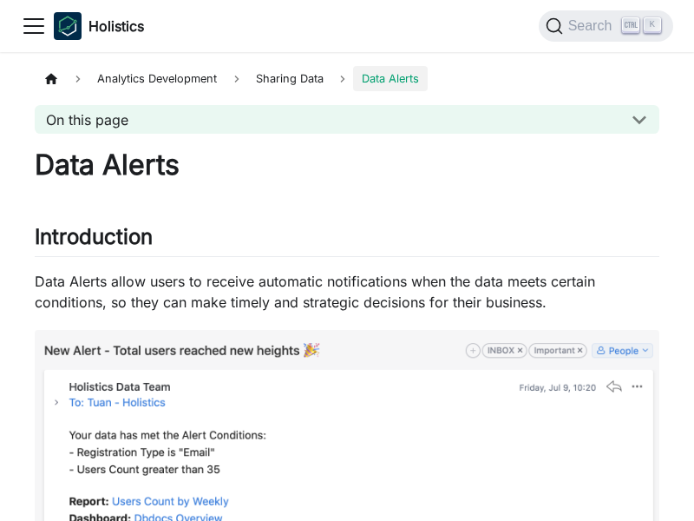 The image size is (694, 521). What do you see at coordinates (51, 78) in the screenshot?
I see `a: Home page` at bounding box center [51, 78].